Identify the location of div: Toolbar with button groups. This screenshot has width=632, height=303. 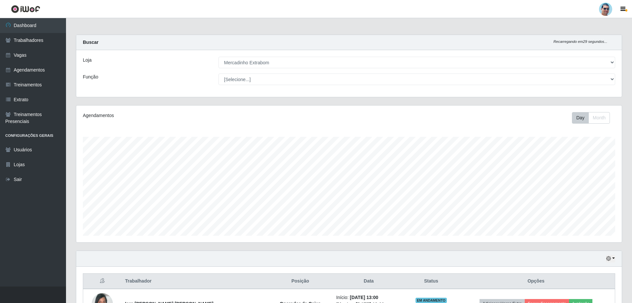
(593, 118).